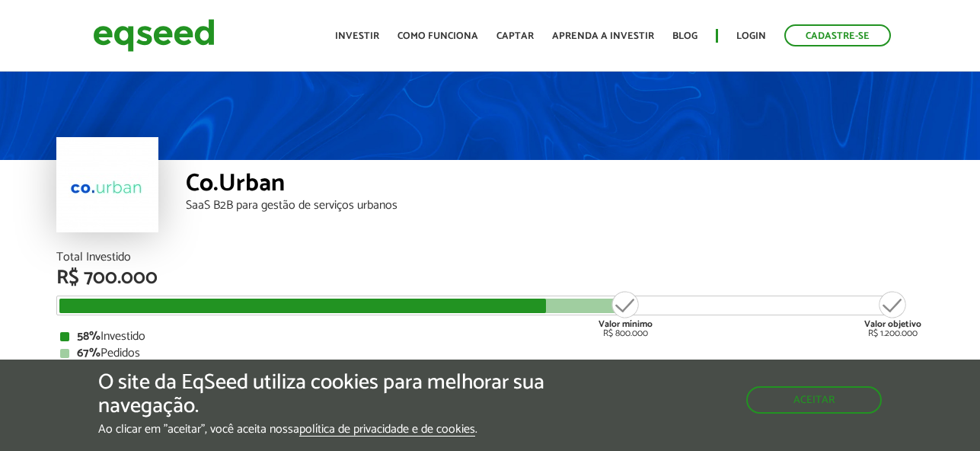  What do you see at coordinates (491, 278) in the screenshot?
I see `div: R$ 700.000` at bounding box center [491, 278].